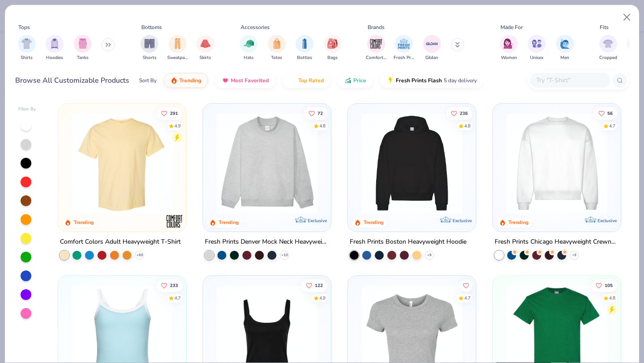 The image size is (644, 363). What do you see at coordinates (149, 43) in the screenshot?
I see `img: Shorts Image` at bounding box center [149, 43].